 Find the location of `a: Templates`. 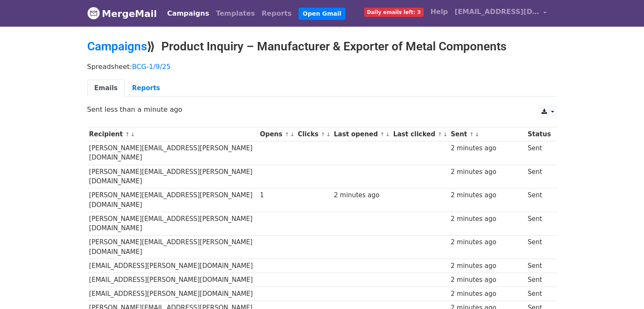

a: Templates is located at coordinates (236, 14).